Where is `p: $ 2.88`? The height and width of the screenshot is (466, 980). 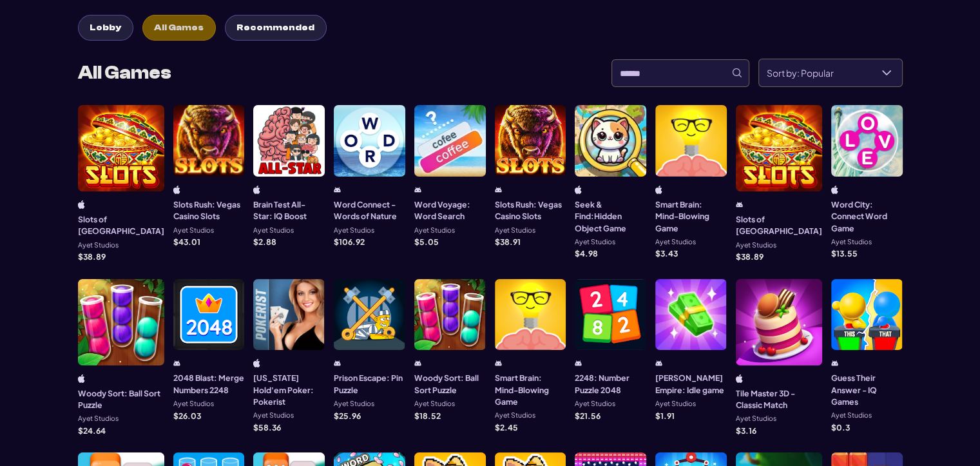
p: $ 2.88 is located at coordinates (265, 242).